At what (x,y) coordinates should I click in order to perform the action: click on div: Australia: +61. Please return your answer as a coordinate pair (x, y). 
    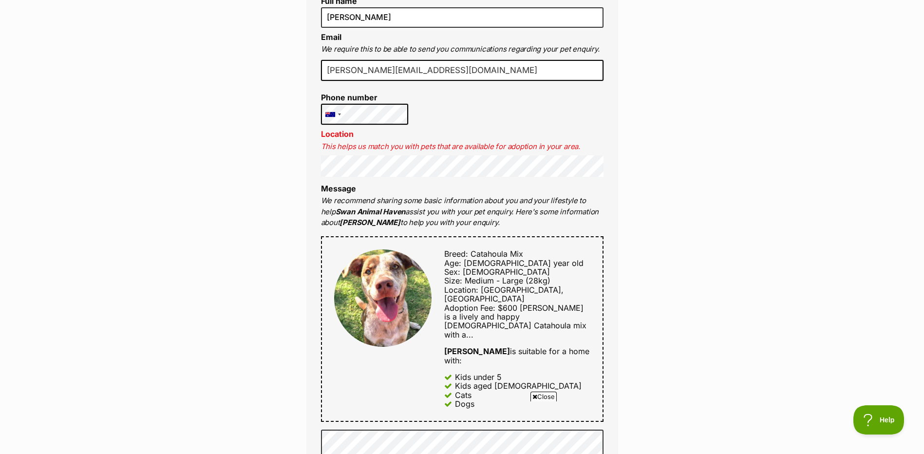
    Looking at the image, I should click on (333, 114).